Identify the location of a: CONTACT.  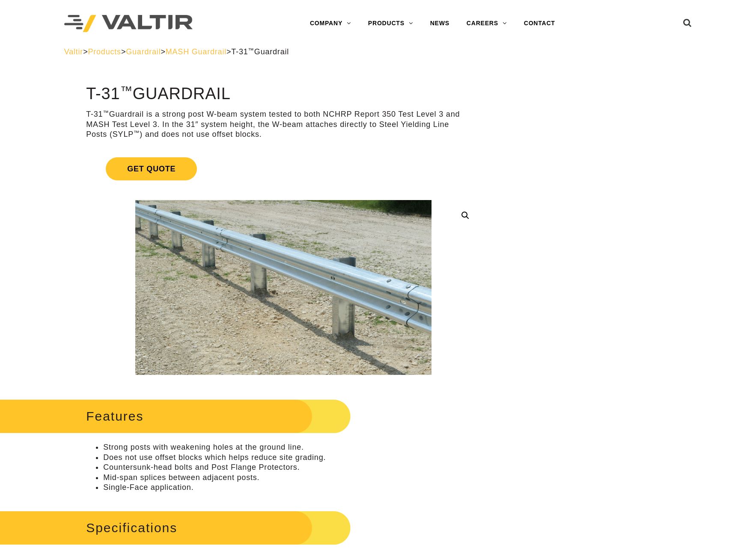
(539, 23).